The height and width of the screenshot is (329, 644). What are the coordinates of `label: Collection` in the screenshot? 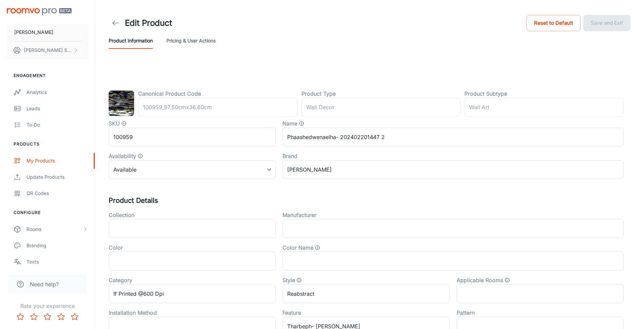 It's located at (121, 215).